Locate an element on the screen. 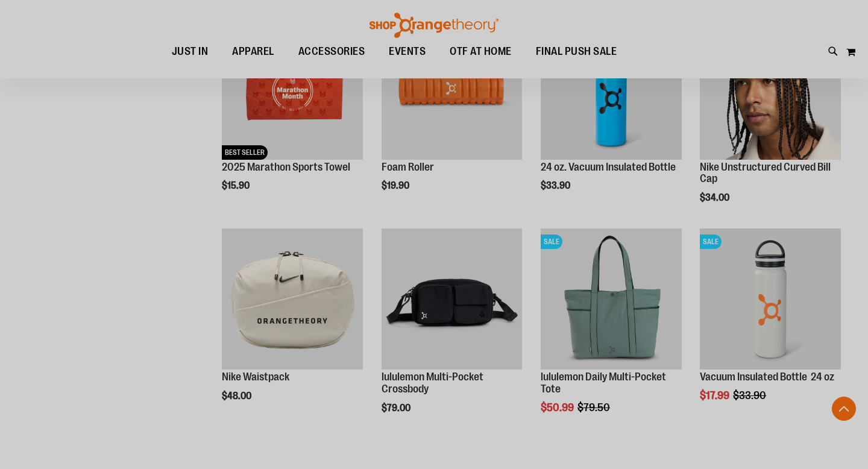 The image size is (868, 469). img: lululemon Daily Multi-Pocket Tote is located at coordinates (611, 299).